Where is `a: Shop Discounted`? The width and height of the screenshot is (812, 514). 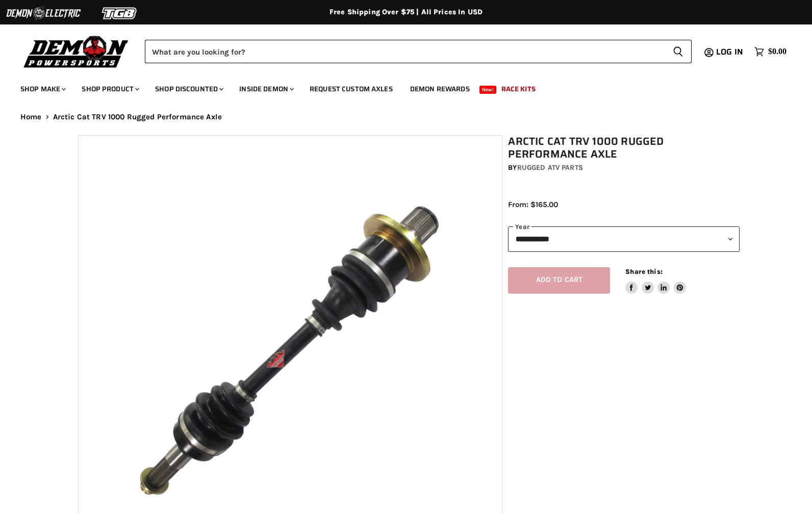
a: Shop Discounted is located at coordinates (188, 88).